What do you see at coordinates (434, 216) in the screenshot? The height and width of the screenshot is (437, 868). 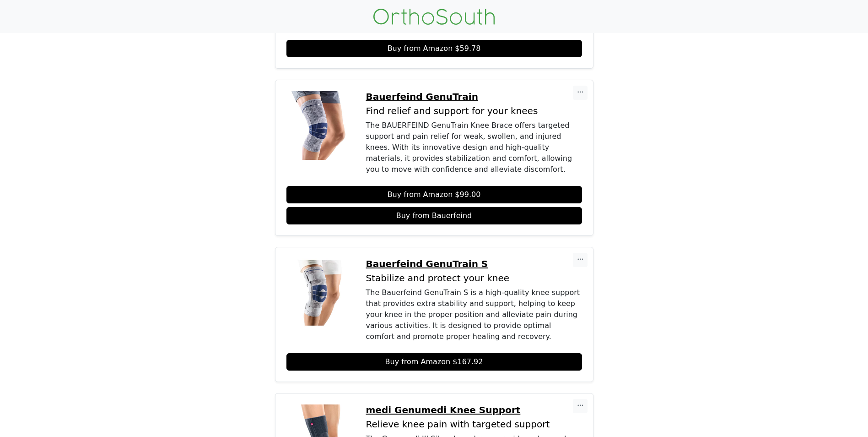 I see `a: Buy from Bauerfeind` at bounding box center [434, 216].